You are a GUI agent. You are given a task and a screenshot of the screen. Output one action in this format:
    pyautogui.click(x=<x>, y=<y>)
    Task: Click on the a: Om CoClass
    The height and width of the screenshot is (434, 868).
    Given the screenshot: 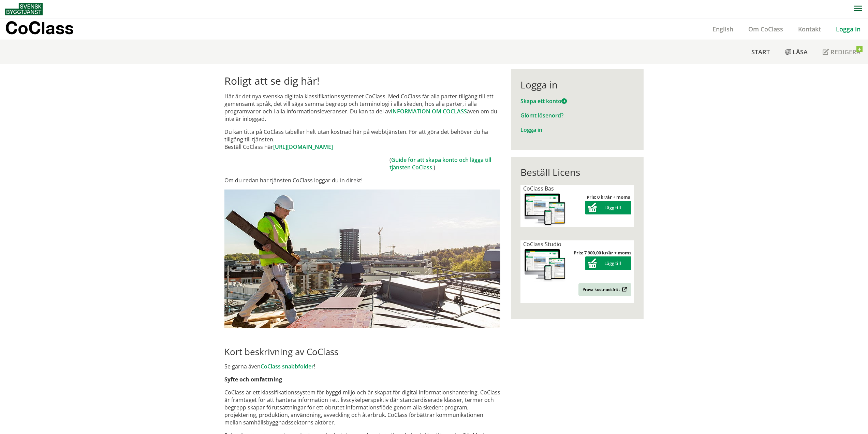 What is the action you would take?
    pyautogui.click(x=766, y=29)
    